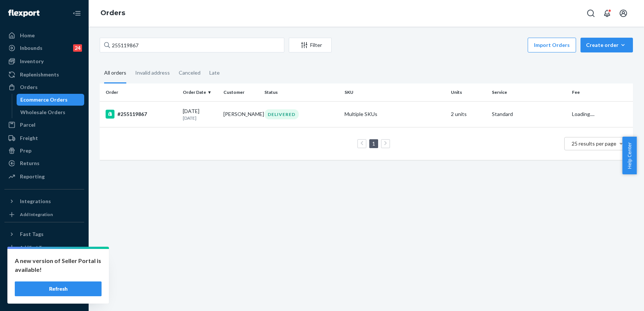  What do you see at coordinates (623, 13) in the screenshot?
I see `button: Open account menu` at bounding box center [623, 13].